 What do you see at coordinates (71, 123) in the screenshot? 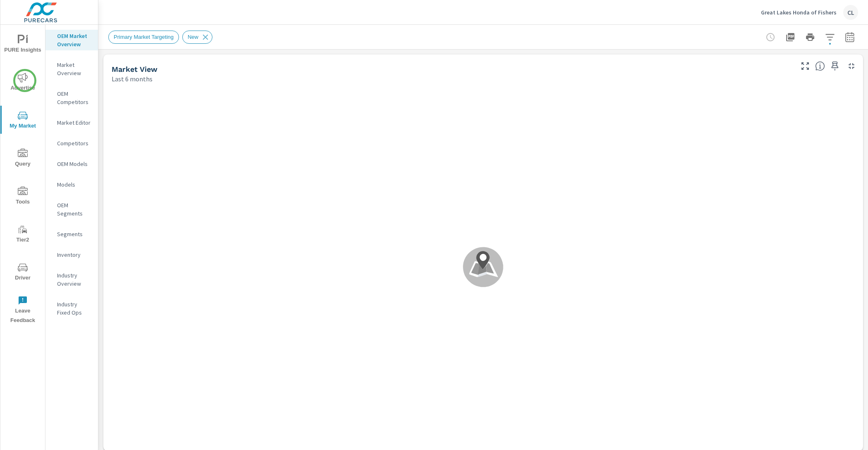
I see `div: Market Editor` at bounding box center [71, 123].